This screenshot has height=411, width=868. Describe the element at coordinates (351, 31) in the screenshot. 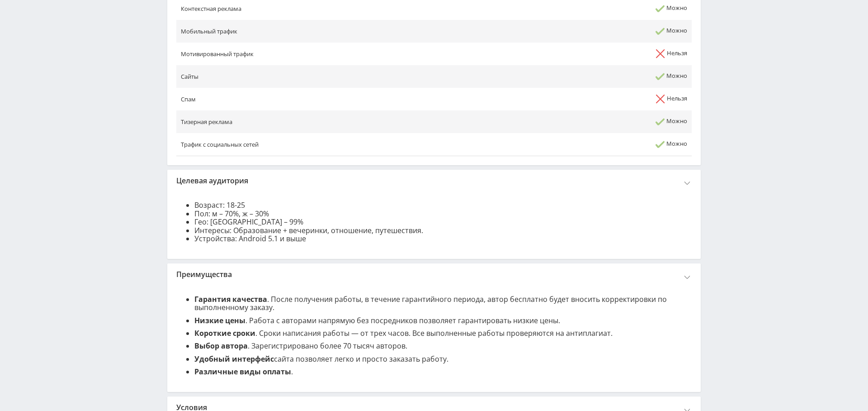

I see `td: Мобильный трафик` at that location.